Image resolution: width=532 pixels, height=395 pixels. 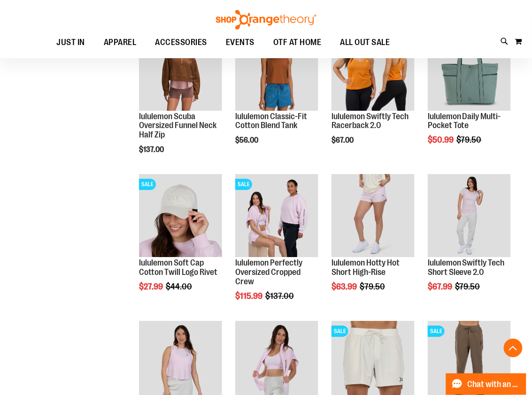 What do you see at coordinates (277, 216) in the screenshot?
I see `img: lululemon Perfectly Oversized Cropped Crew` at bounding box center [277, 216].